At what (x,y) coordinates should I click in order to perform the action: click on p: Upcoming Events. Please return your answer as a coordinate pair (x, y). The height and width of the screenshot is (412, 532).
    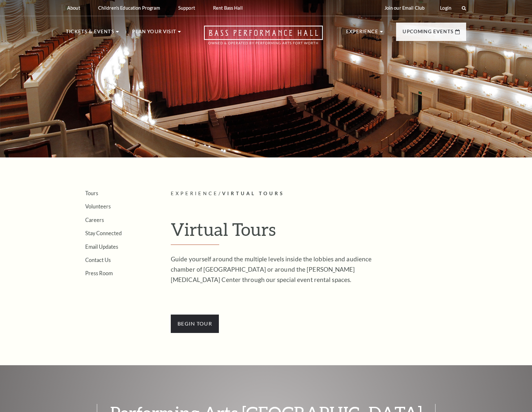
    Looking at the image, I should click on (428, 34).